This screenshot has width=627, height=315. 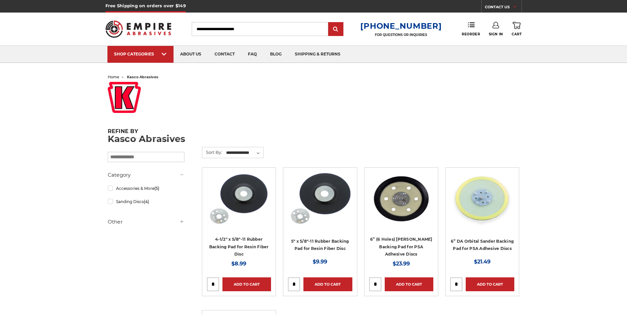 I want to click on a: 6” DA Orbital Sander Backing Pad for PSA Adhesive Discs, so click(x=482, y=215).